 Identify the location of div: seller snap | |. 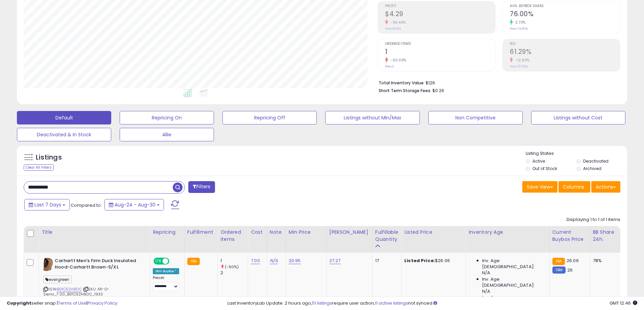
(62, 303).